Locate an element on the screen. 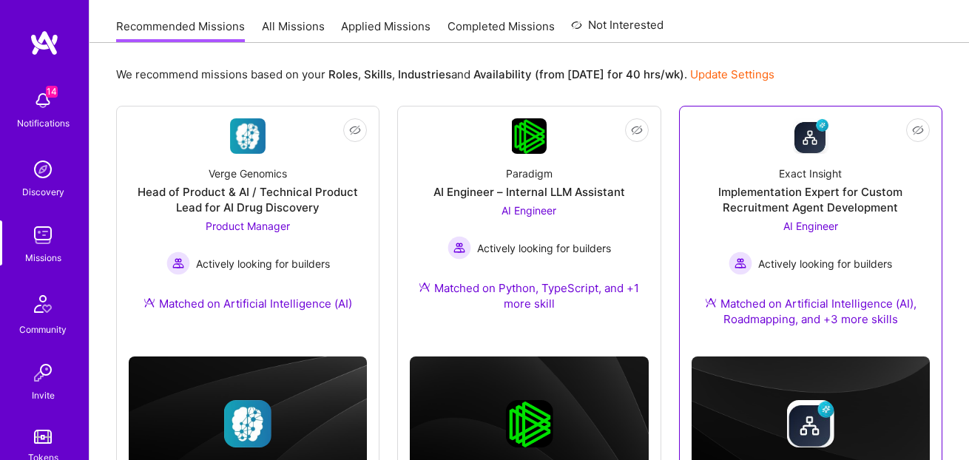  p: We recommend missions based on your , , and . is located at coordinates (445, 74).